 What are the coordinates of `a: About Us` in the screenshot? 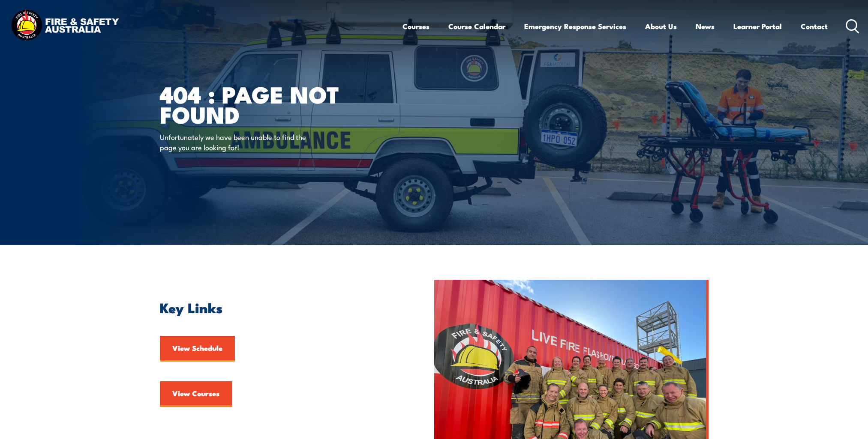 It's located at (661, 26).